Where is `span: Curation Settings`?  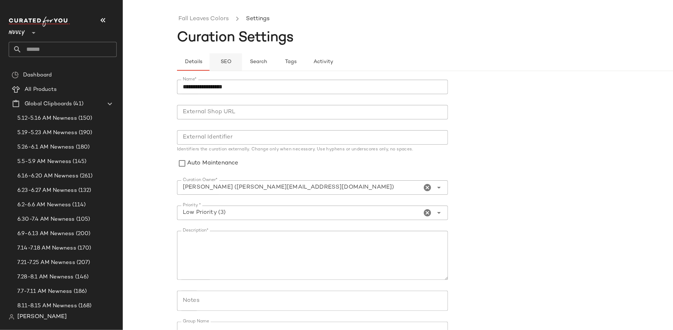 span: Curation Settings is located at coordinates (235, 38).